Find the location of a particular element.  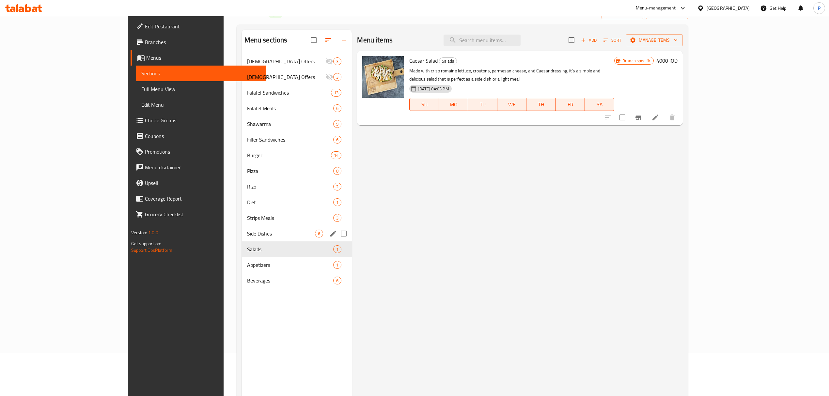

a: Full Menu View is located at coordinates (201, 89).